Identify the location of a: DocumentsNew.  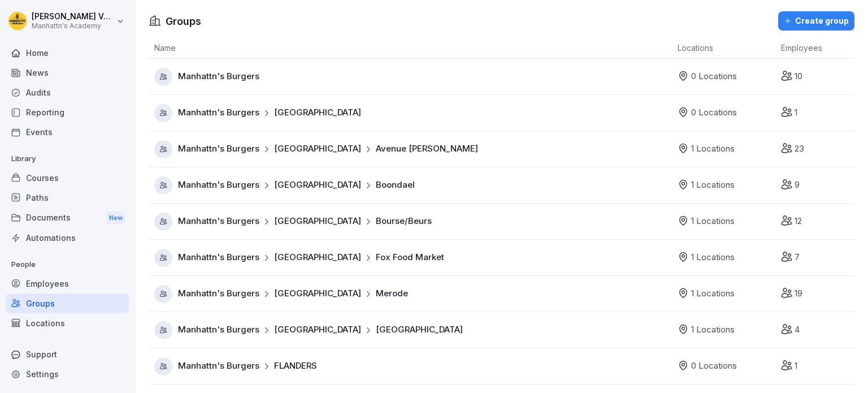
(67, 218).